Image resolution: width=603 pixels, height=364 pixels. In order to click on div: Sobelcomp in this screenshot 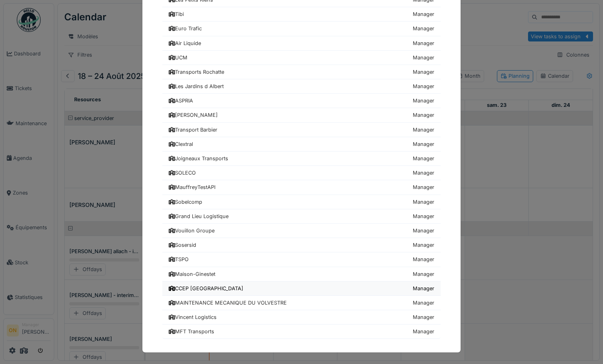, I will do `click(185, 202)`.